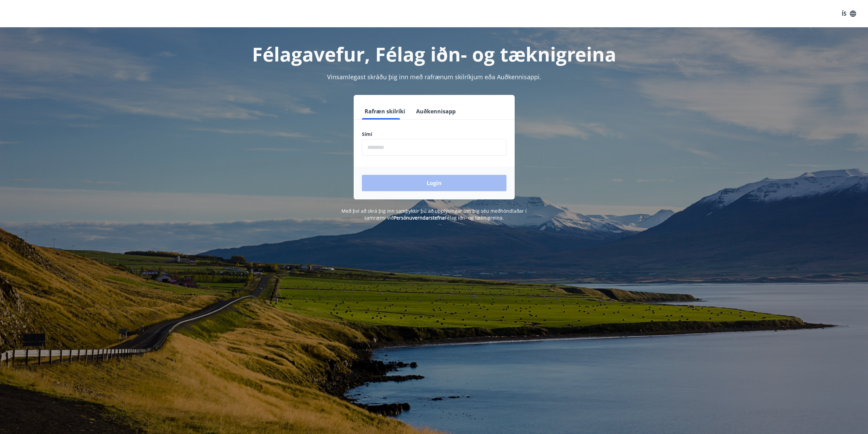  I want to click on label: Sími, so click(434, 135).